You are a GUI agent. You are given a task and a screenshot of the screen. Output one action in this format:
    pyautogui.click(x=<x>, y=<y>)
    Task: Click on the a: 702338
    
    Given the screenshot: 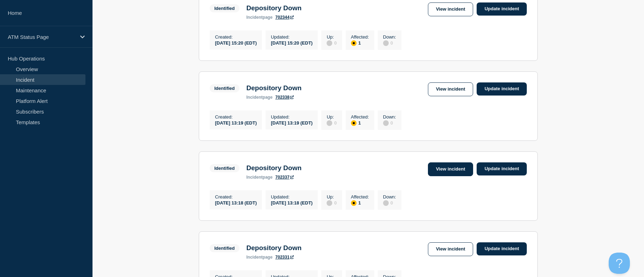 What is the action you would take?
    pyautogui.click(x=285, y=97)
    